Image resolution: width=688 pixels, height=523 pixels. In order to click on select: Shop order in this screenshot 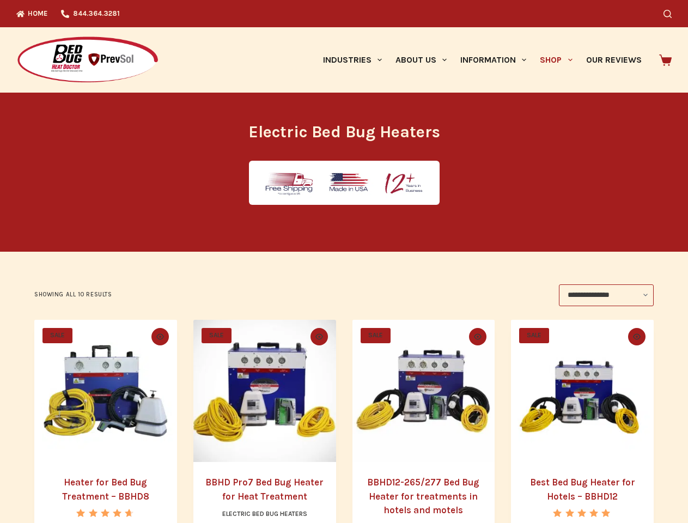, I will do `click(607, 295)`.